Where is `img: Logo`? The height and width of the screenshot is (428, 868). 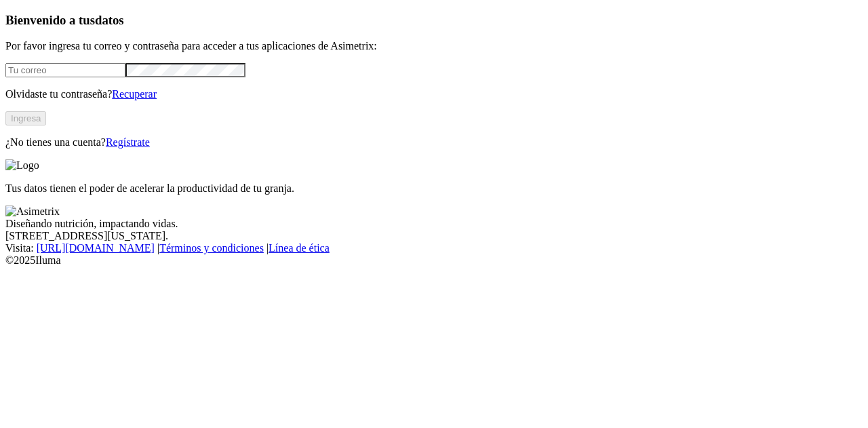
img: Logo is located at coordinates (23, 166).